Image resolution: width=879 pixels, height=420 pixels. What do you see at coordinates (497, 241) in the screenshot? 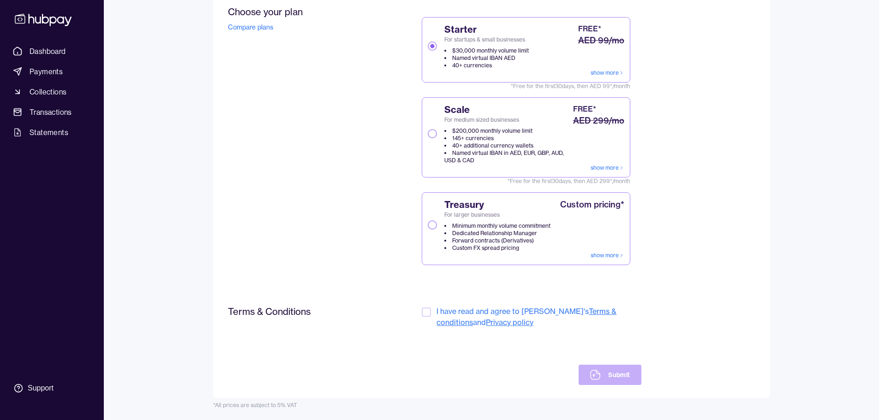
I see `li: Forward contracts (Derivatives)` at bounding box center [497, 241].